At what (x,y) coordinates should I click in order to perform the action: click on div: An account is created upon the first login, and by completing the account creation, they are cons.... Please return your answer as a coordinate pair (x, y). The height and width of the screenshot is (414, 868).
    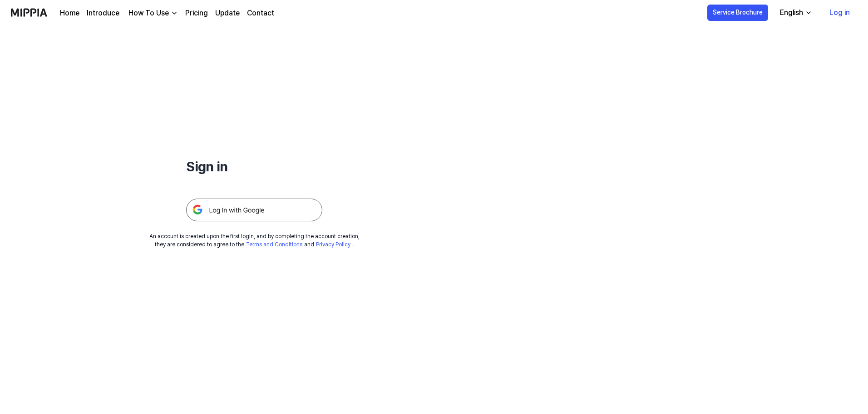
    Looking at the image, I should click on (254, 240).